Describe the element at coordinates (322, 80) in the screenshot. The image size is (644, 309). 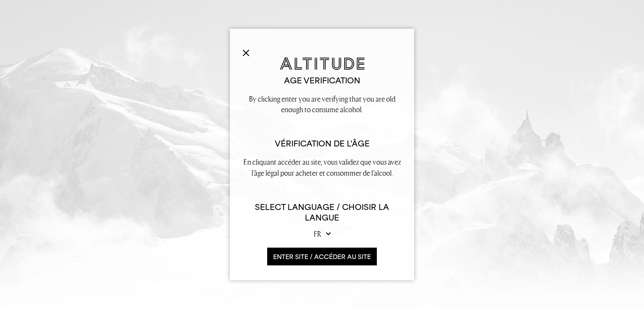
I see `h2: Age verification` at that location.